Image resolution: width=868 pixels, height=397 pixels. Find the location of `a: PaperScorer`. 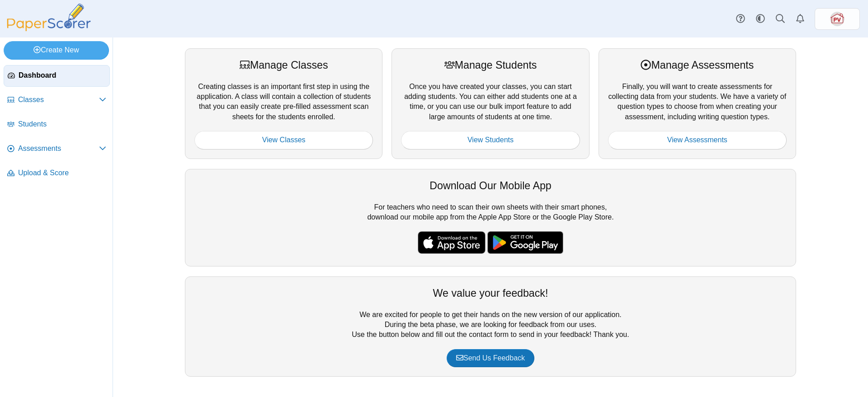

a: PaperScorer is located at coordinates (49, 29).